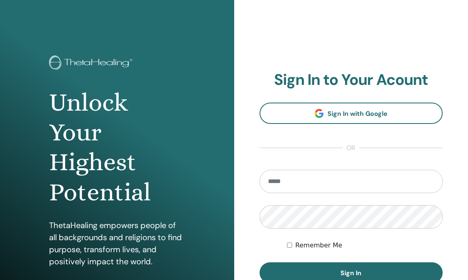 The image size is (468, 280). What do you see at coordinates (319, 245) in the screenshot?
I see `label: Remember Me` at bounding box center [319, 245].